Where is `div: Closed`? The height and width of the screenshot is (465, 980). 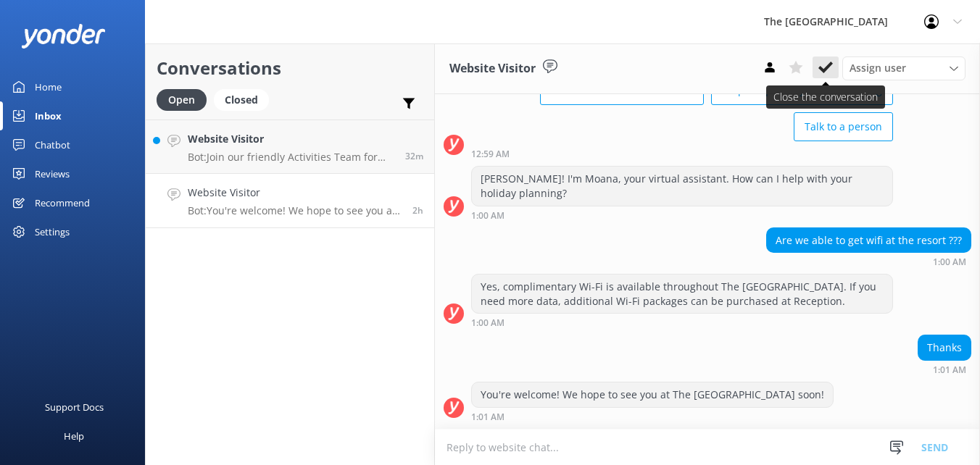 div: Closed is located at coordinates (241, 100).